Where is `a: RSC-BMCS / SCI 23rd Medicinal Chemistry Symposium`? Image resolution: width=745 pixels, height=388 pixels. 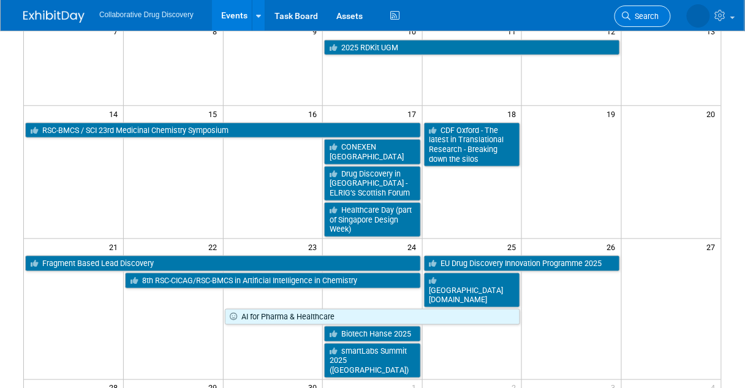
a: RSC-BMCS / SCI 23rd Medicinal Chemistry Symposium is located at coordinates (223, 130).